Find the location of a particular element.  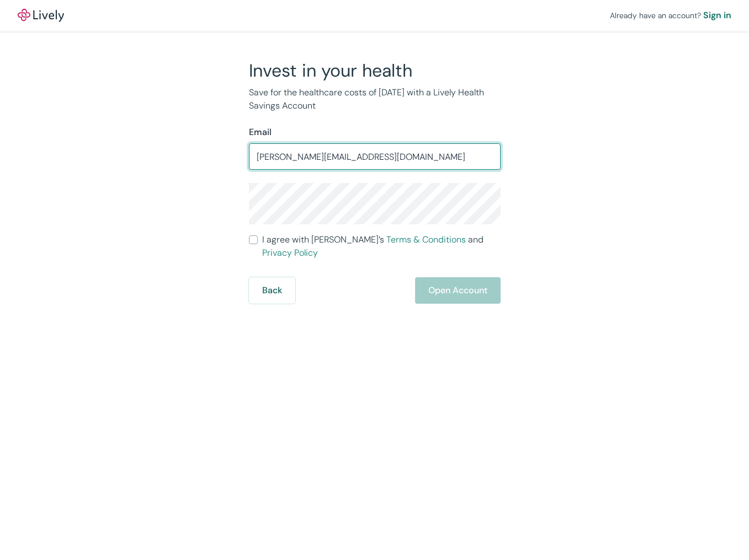

h2: Invest in your health is located at coordinates (374, 71).